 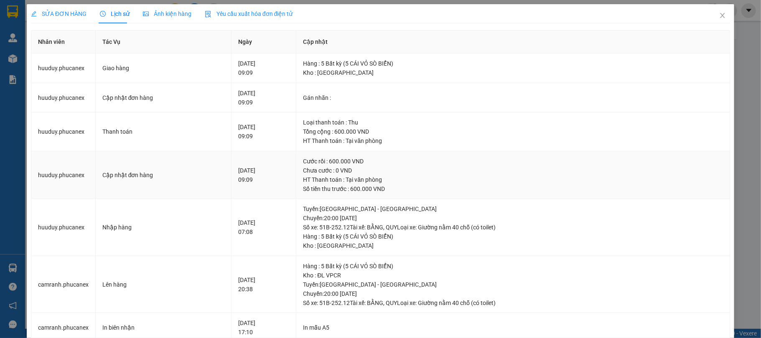 I want to click on div: Tổng cộng : 600.000 VND, so click(x=513, y=132).